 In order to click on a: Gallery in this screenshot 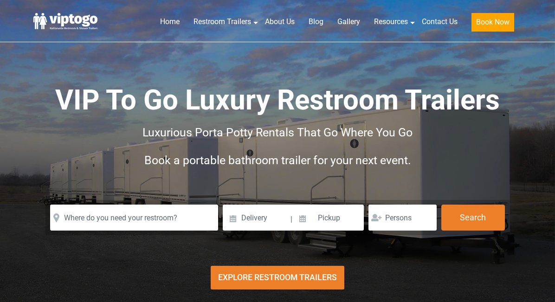, I will do `click(349, 22)`.